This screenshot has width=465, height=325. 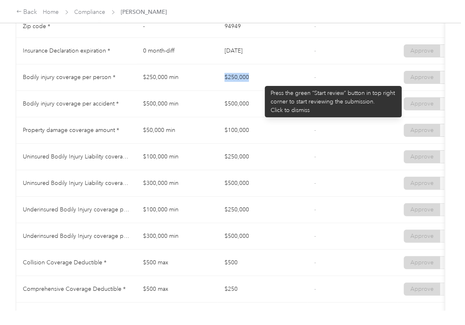 What do you see at coordinates (177, 104) in the screenshot?
I see `td: $500,000 min` at bounding box center [177, 104].